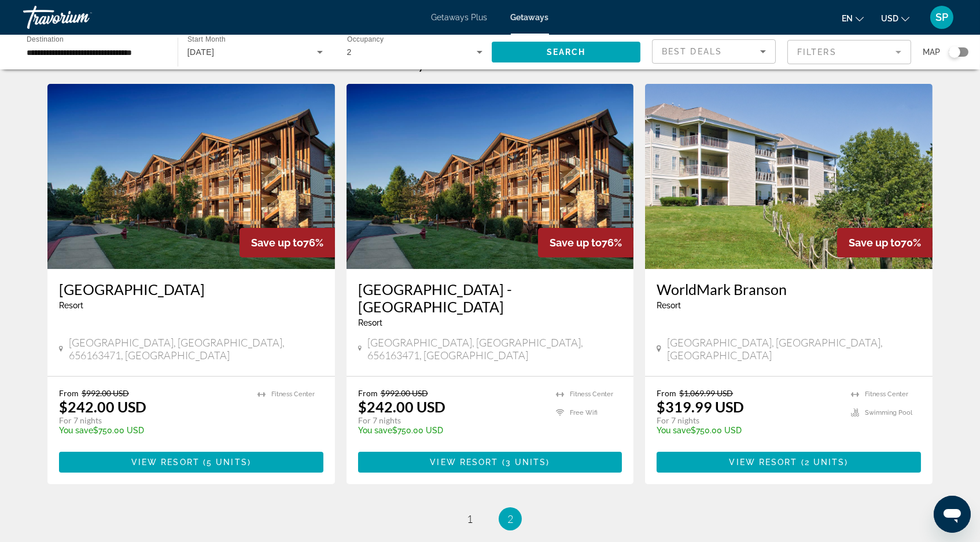 This screenshot has height=542, width=980. I want to click on span: Search, so click(566, 53).